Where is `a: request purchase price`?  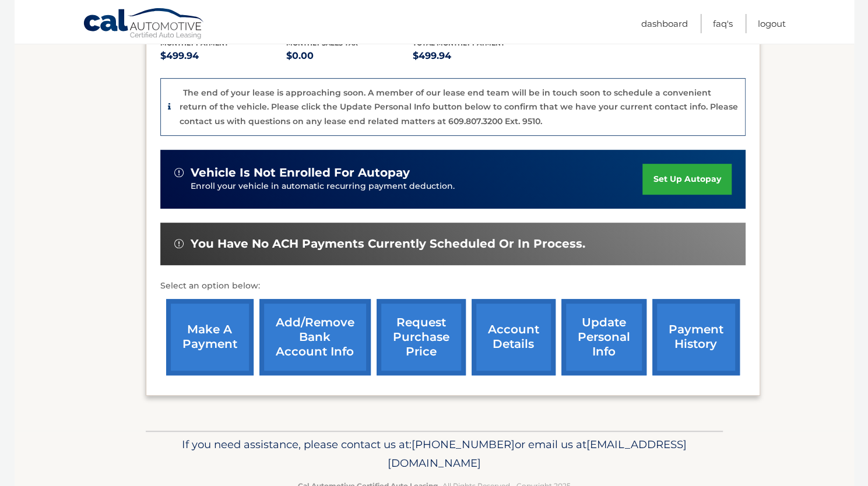 a: request purchase price is located at coordinates (420, 337).